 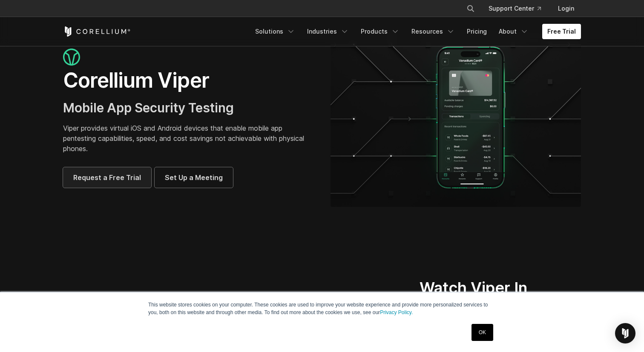 What do you see at coordinates (477, 31) in the screenshot?
I see `a: Pricing` at bounding box center [477, 31].